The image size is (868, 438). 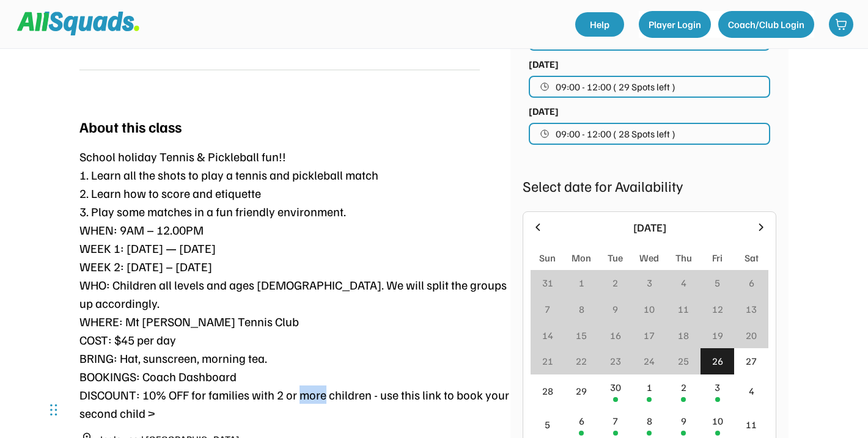 I want to click on div: 24, so click(x=649, y=361).